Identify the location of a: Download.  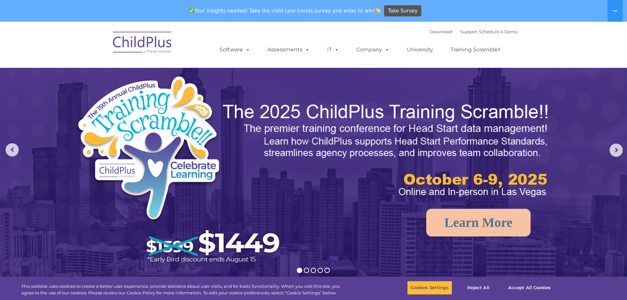
(441, 32).